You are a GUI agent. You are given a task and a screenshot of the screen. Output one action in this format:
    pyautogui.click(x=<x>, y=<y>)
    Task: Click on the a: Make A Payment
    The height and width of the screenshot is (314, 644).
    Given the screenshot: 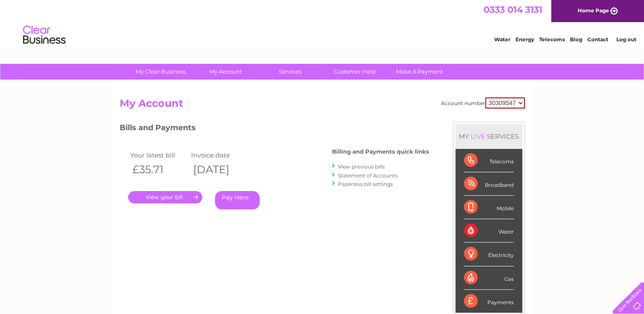 What is the action you would take?
    pyautogui.click(x=419, y=71)
    